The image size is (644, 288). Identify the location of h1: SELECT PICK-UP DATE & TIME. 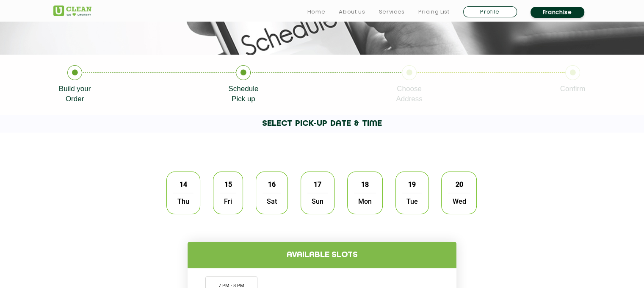
(322, 124).